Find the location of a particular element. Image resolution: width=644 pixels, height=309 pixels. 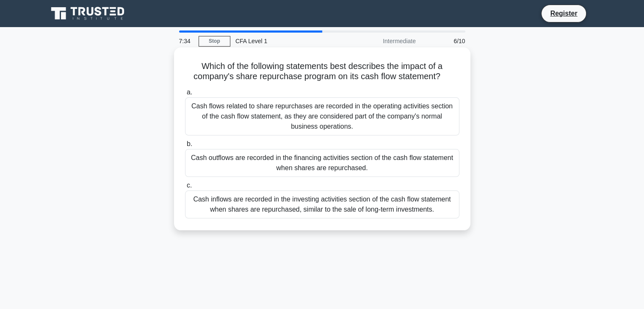

div: Cash outflows are recorded in the financing activities section of the cash flow statement when sh... is located at coordinates (322, 163).